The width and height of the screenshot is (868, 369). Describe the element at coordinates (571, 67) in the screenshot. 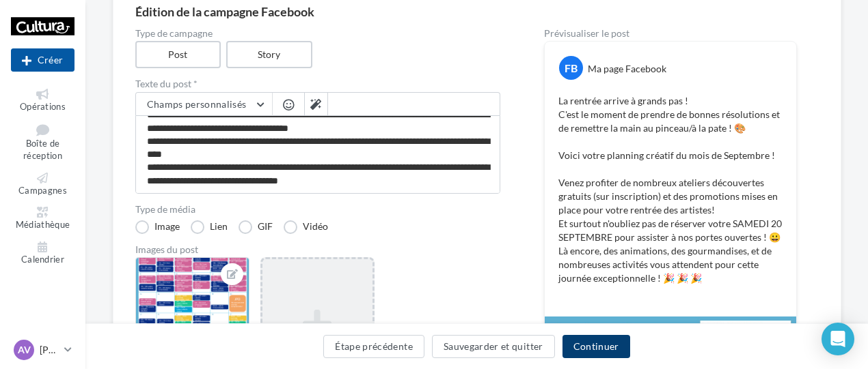

I see `div: FB` at that location.